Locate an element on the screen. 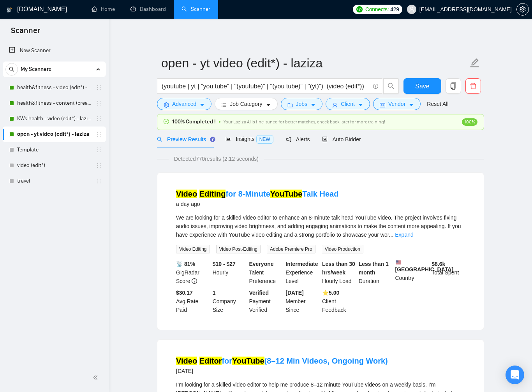 This screenshot has width=532, height=392. b: $ 8.6k is located at coordinates (438, 264).